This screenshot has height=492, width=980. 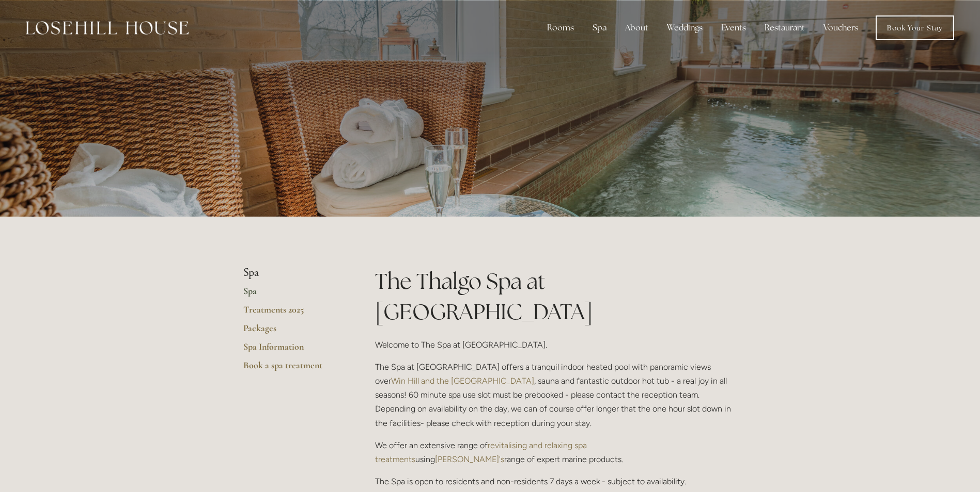 I want to click on a: Spa, so click(x=292, y=295).